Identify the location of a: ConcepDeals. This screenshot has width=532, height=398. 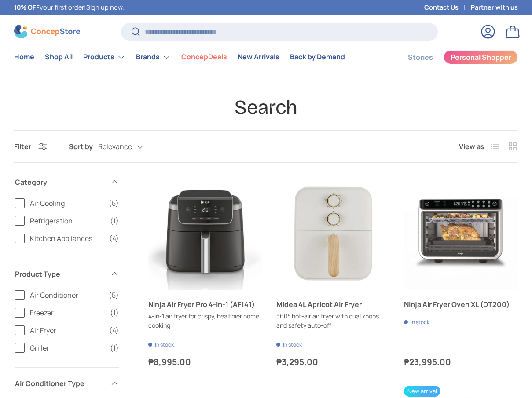
(204, 57).